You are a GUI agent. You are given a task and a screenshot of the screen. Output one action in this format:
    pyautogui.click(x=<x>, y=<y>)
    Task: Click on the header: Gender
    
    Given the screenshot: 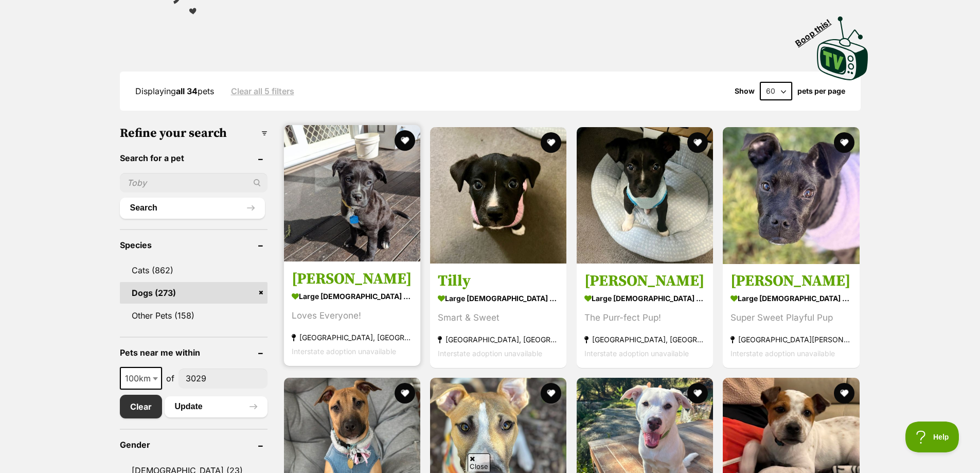 What is the action you would take?
    pyautogui.click(x=194, y=445)
    